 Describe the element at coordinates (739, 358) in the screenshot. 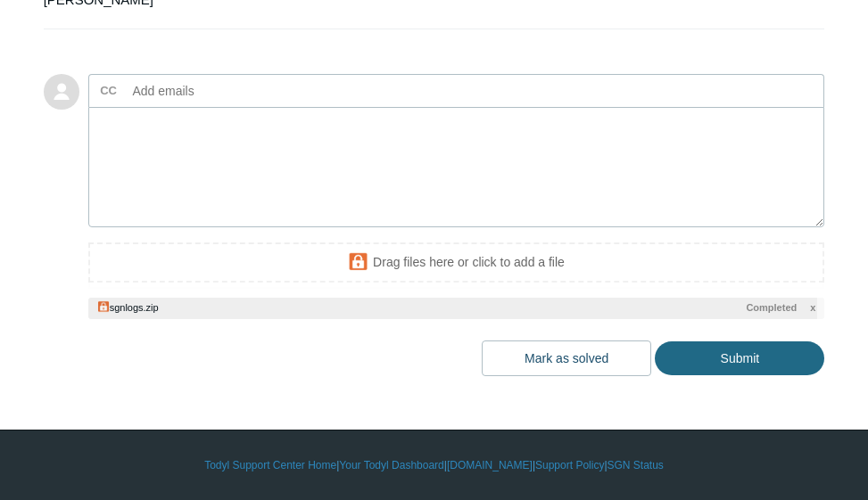

I see `input: Submit` at that location.